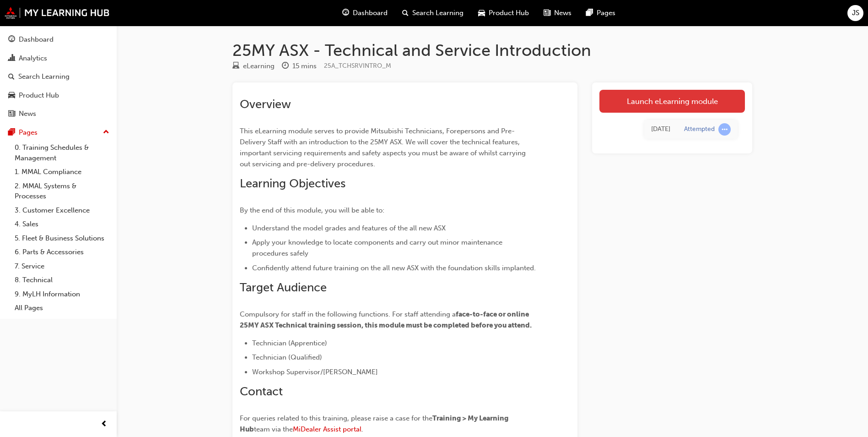 The width and height of the screenshot is (868, 437). Describe the element at coordinates (383, 148) in the screenshot. I see `span: This eLearning module serves to provide Mitsubishi Technicians, Forepersons and Pre-Delivery Staf...` at that location.